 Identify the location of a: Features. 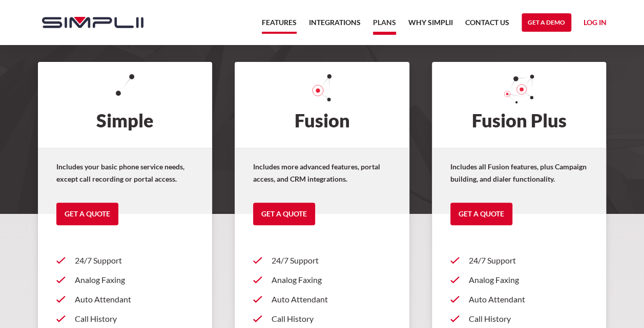
(280, 25).